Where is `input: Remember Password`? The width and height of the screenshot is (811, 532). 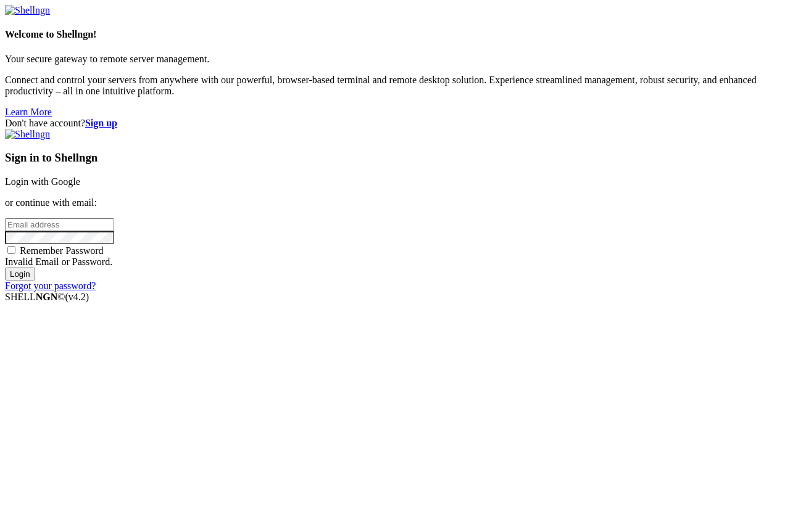 input: Remember Password is located at coordinates (11, 250).